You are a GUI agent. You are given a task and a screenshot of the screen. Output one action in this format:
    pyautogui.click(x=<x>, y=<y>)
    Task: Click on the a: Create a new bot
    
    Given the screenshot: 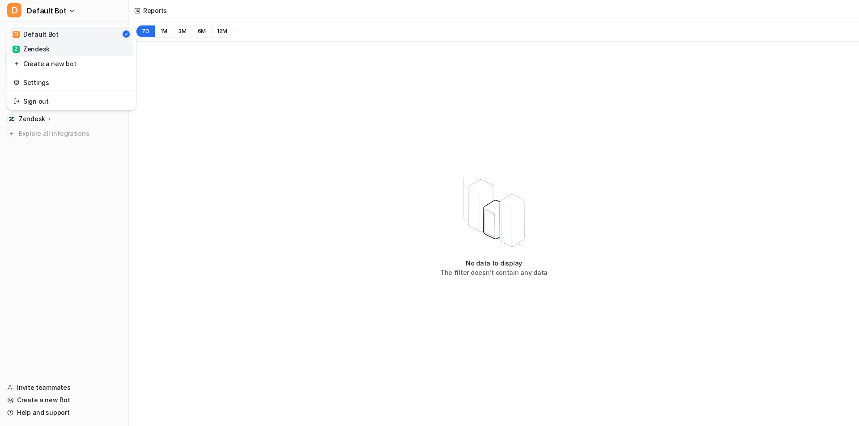 What is the action you would take?
    pyautogui.click(x=72, y=64)
    